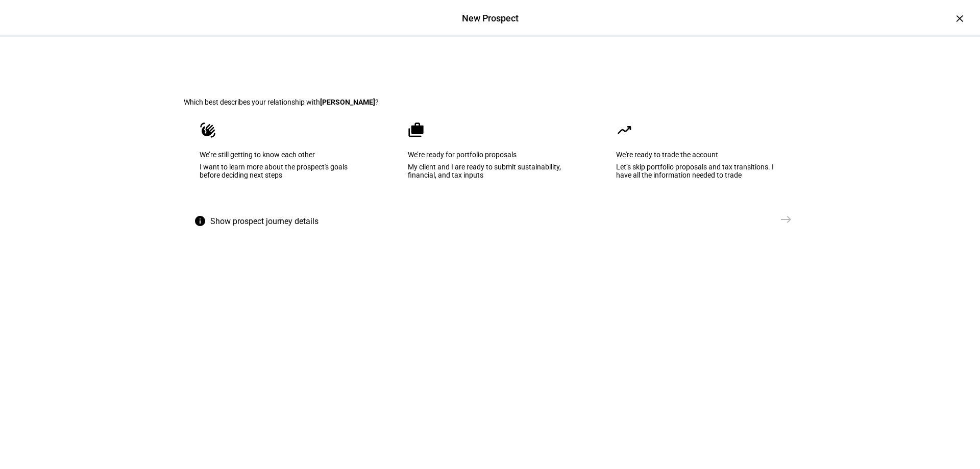  What do you see at coordinates (200, 221) in the screenshot?
I see `mat-icon: info` at bounding box center [200, 221].